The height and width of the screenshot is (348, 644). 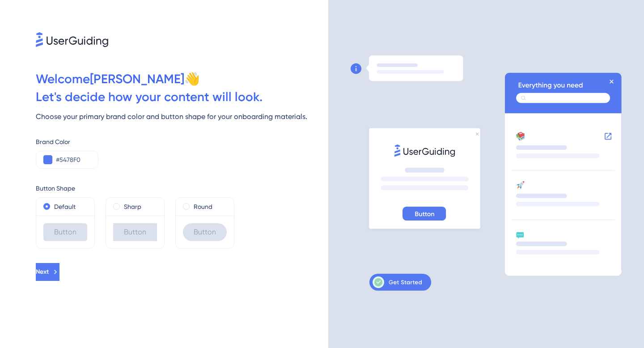 What do you see at coordinates (47, 272) in the screenshot?
I see `button: Next` at bounding box center [47, 272].